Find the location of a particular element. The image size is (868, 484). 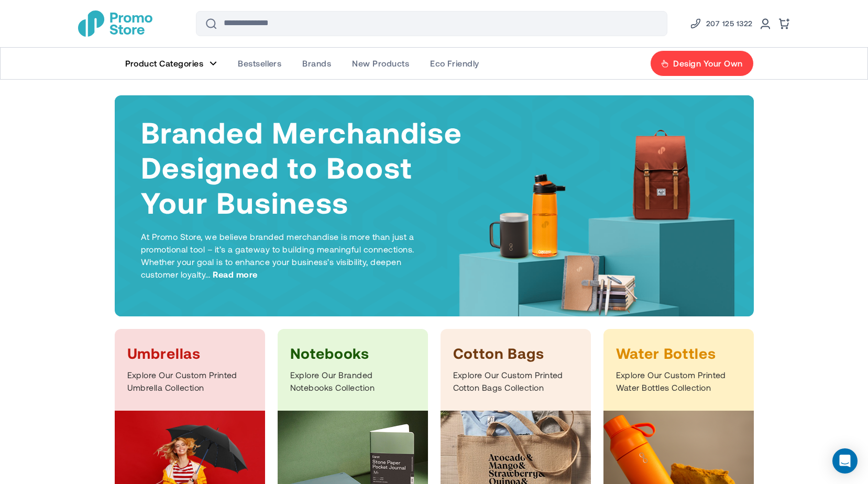

span: Design Your Own is located at coordinates (708, 63).